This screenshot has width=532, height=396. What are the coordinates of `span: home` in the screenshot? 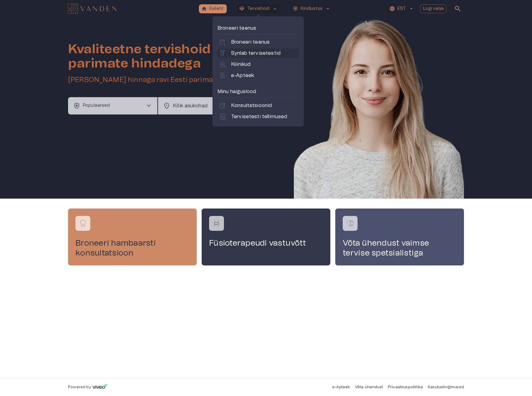 It's located at (204, 9).